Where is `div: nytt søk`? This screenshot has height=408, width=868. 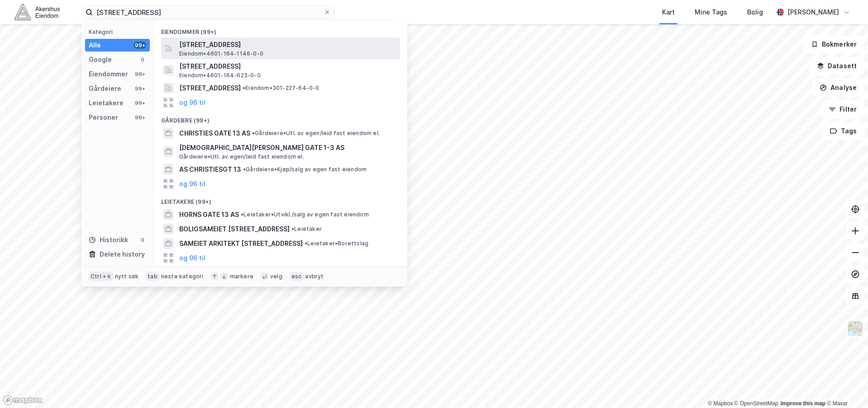
div: nytt søk is located at coordinates (127, 277).